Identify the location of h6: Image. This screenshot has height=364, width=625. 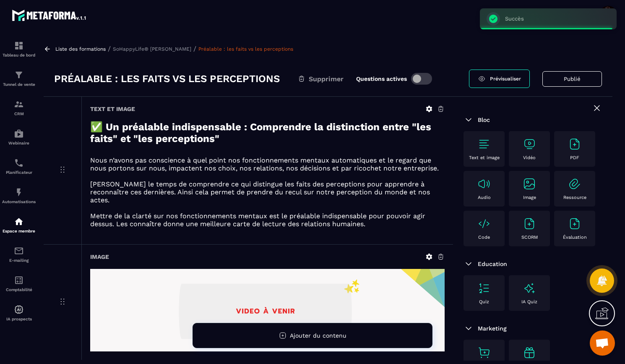
(99, 257).